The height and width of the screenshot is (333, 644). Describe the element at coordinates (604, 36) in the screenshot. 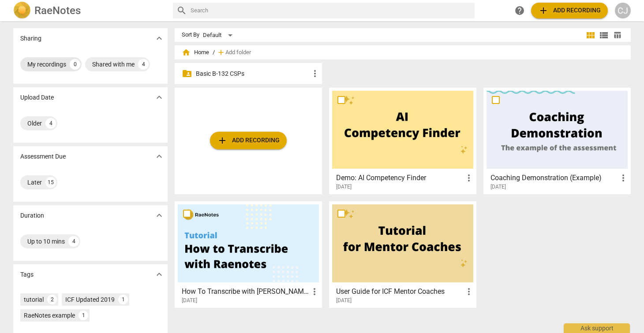

I see `span: view_list` at that location.